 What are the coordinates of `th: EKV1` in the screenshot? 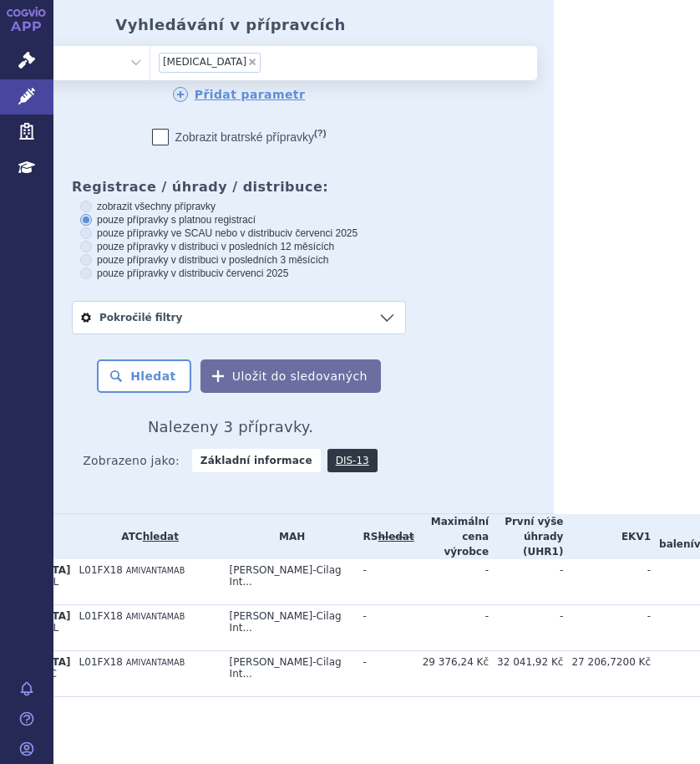 It's located at (607, 537).